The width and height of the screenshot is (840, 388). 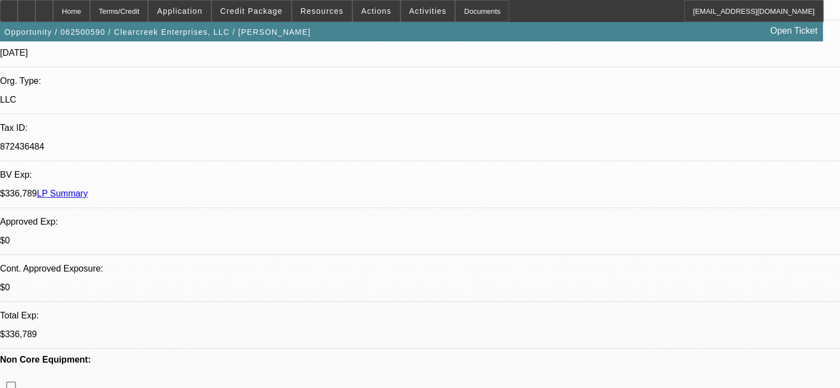 I want to click on span: Actions, so click(x=376, y=11).